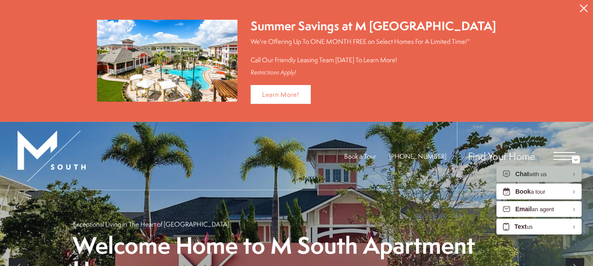  I want to click on span: Book a Tour, so click(360, 156).